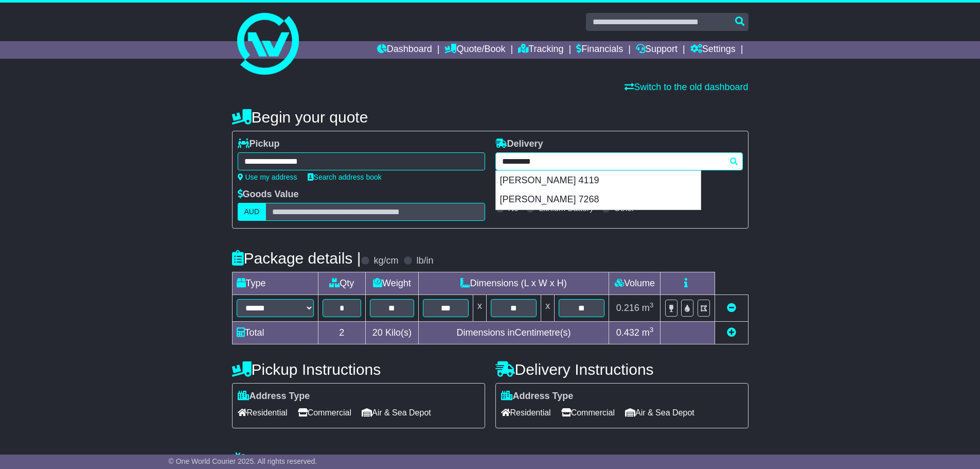 Image resolution: width=980 pixels, height=469 pixels. I want to click on h4: Warranty & Insurance, so click(490, 459).